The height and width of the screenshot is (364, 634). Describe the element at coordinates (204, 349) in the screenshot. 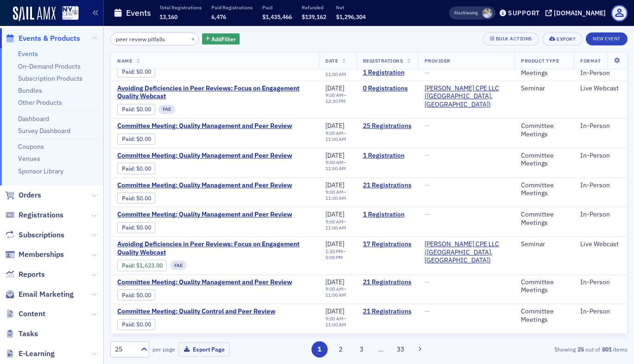

I see `button: Export Page` at that location.